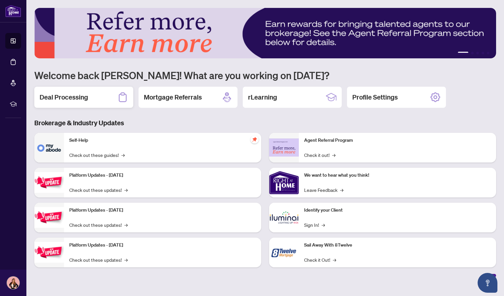  Describe the element at coordinates (265, 33) in the screenshot. I see `img: Slide 0` at that location.